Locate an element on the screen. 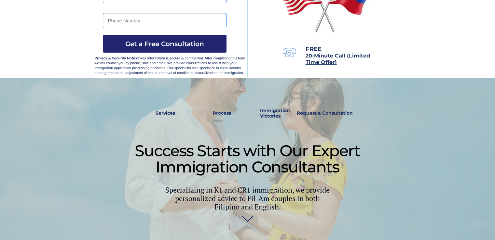 Image resolution: width=495 pixels, height=240 pixels. input: Phone Number is located at coordinates (165, 20).